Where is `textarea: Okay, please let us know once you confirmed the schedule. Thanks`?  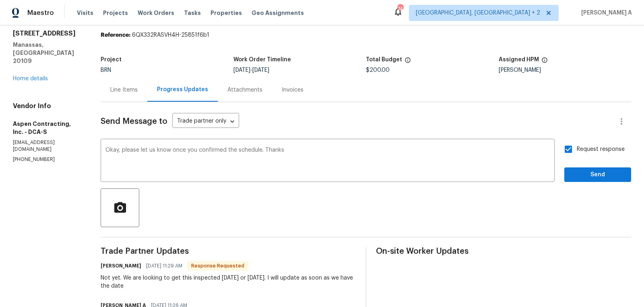 textarea: Okay, please let us know once you confirmed the schedule. Thanks is located at coordinates (327, 161).